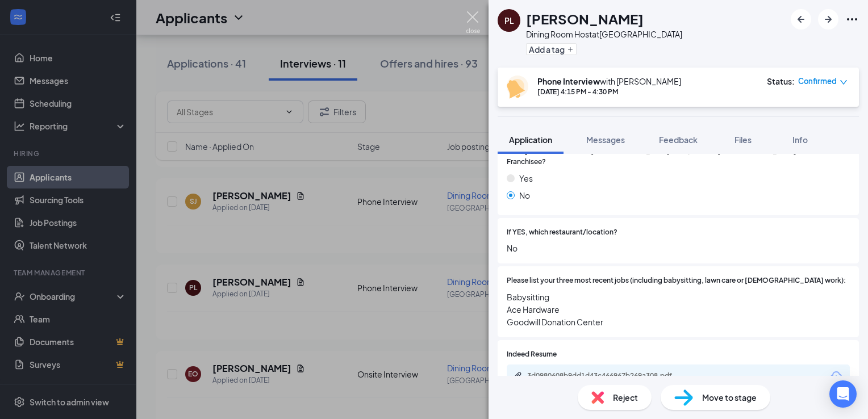 The width and height of the screenshot is (868, 419). I want to click on div: Status :, so click(781, 81).